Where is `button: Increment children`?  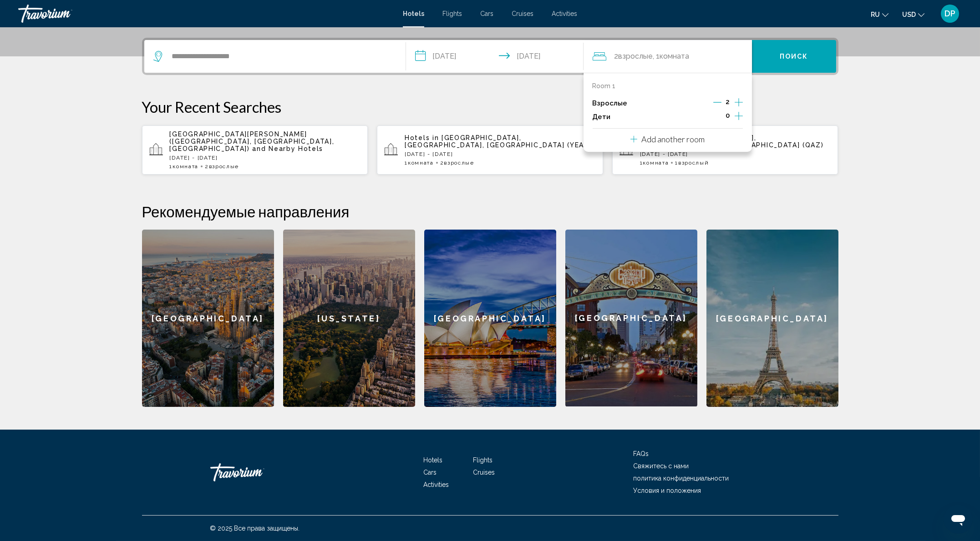
button: Increment children is located at coordinates (739, 117).